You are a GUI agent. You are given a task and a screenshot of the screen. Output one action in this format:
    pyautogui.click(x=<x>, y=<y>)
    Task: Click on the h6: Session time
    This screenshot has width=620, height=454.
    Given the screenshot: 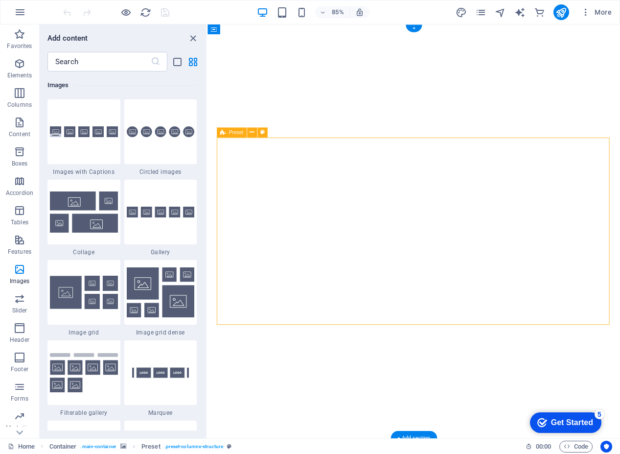 What is the action you would take?
    pyautogui.click(x=538, y=446)
    